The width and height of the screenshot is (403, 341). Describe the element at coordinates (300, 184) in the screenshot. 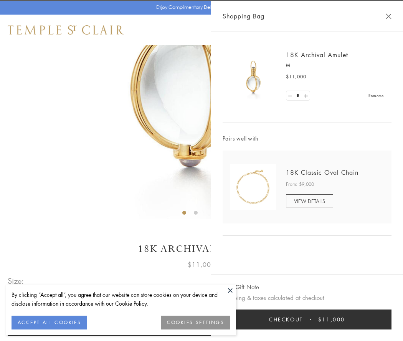

I see `span: From: $9,000` at that location.